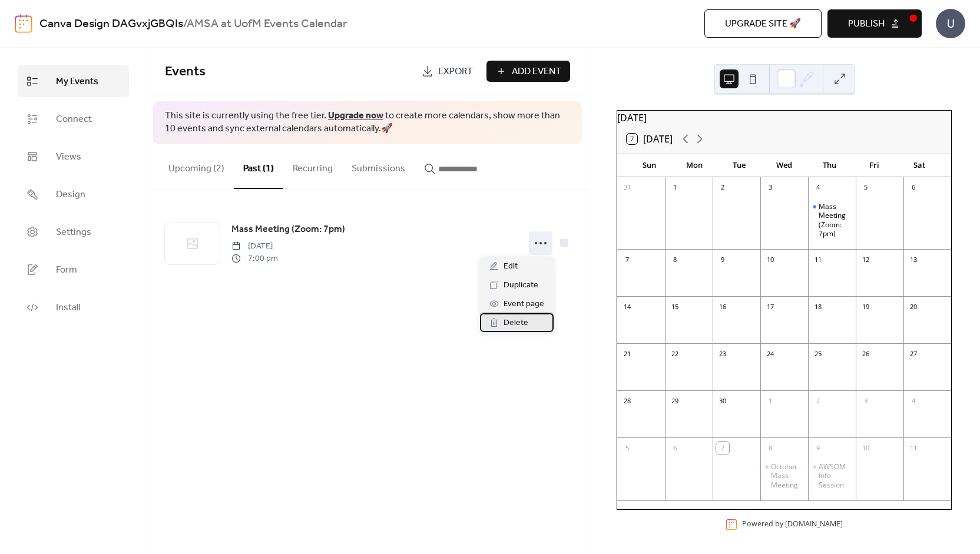  I want to click on button: Submissions, so click(378, 166).